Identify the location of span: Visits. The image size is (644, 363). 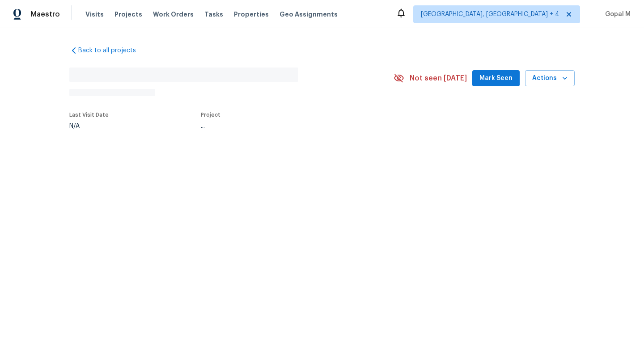
(94, 14).